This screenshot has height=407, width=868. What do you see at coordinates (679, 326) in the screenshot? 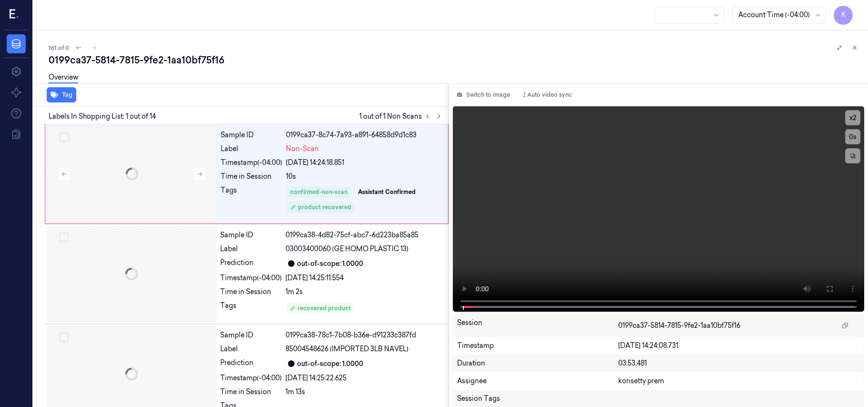
I see `span: 0199ca37-5814-7815-9fe2-1aa10bf75f16` at bounding box center [679, 326].